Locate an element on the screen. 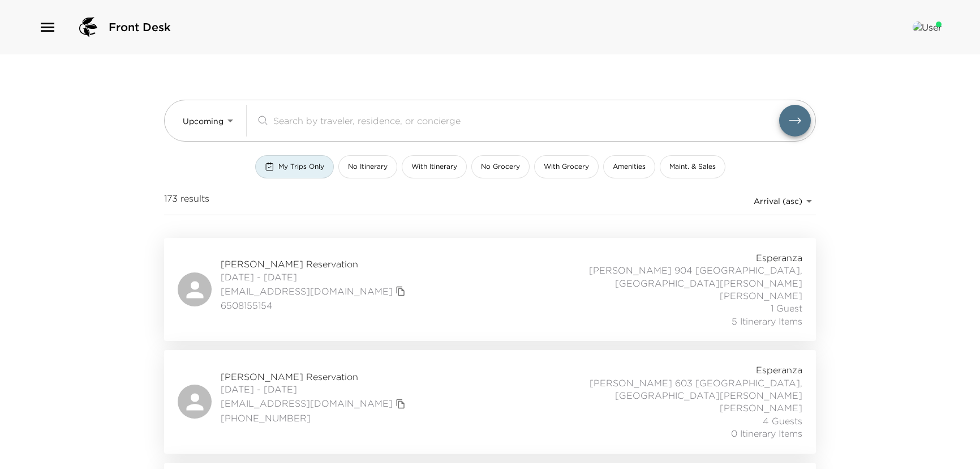  span: Upcoming is located at coordinates (203, 122).